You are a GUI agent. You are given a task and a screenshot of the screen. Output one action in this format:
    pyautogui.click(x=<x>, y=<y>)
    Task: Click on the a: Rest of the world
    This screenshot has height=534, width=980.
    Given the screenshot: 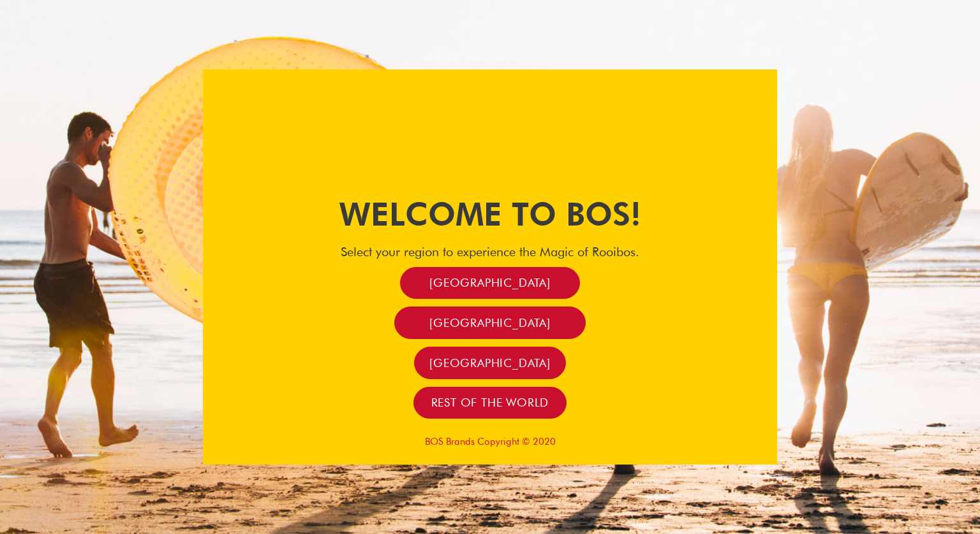 What is the action you would take?
    pyautogui.click(x=490, y=403)
    